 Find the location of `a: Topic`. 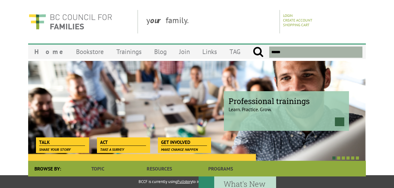

a: Topic is located at coordinates (98, 169).